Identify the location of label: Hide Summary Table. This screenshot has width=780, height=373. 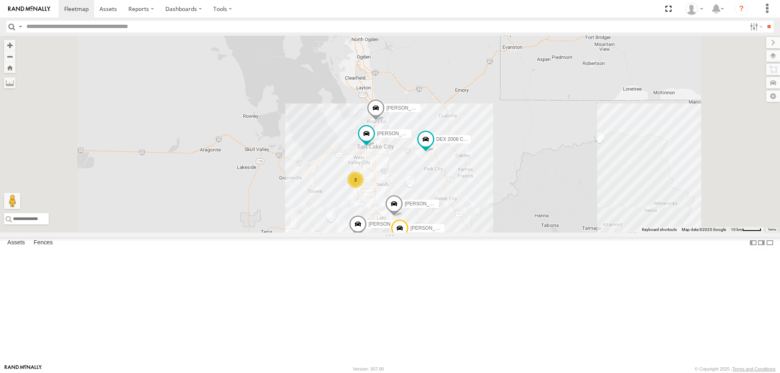
(770, 243).